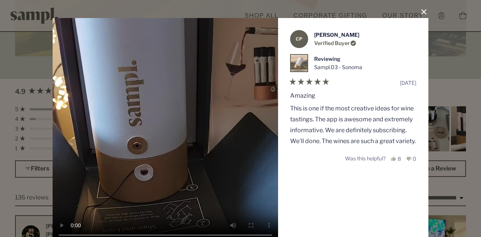 The height and width of the screenshot is (237, 481). Describe the element at coordinates (338, 59) in the screenshot. I see `div: Reviewing` at that location.